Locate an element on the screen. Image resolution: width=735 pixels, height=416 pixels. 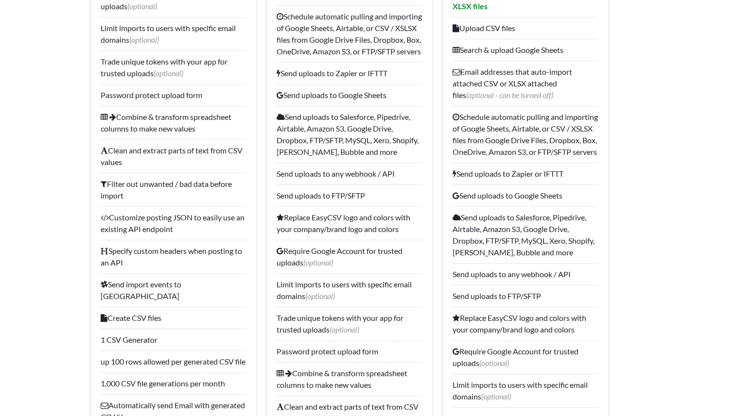
li: Create CSV files is located at coordinates (173, 318).